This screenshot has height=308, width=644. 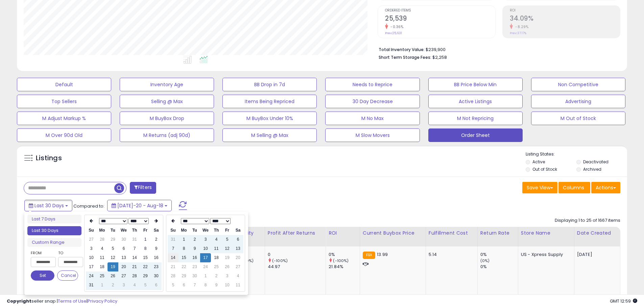 What do you see at coordinates (402, 50) in the screenshot?
I see `b: Total Inventory Value:` at bounding box center [402, 50].